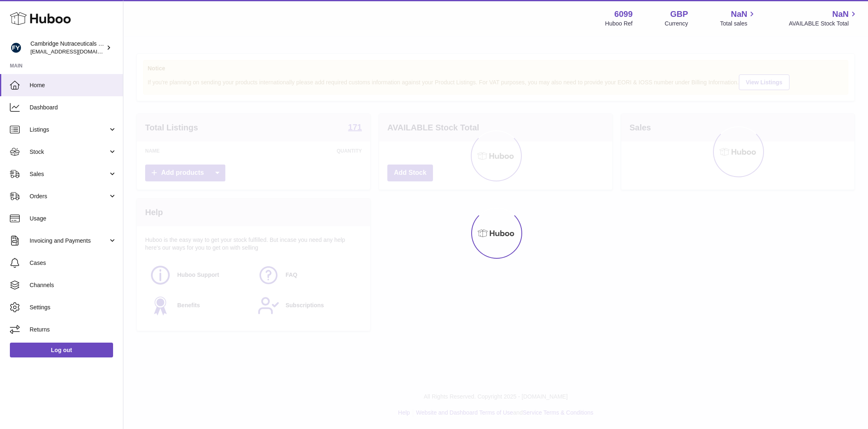 The image size is (868, 429). What do you see at coordinates (623, 14) in the screenshot?
I see `strong: 6099` at bounding box center [623, 14].